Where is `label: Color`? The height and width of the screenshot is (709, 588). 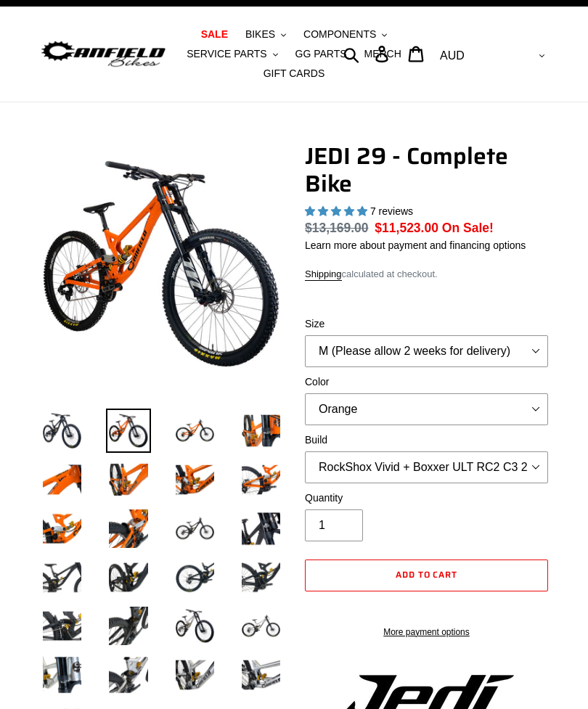 label: Color is located at coordinates (426, 382).